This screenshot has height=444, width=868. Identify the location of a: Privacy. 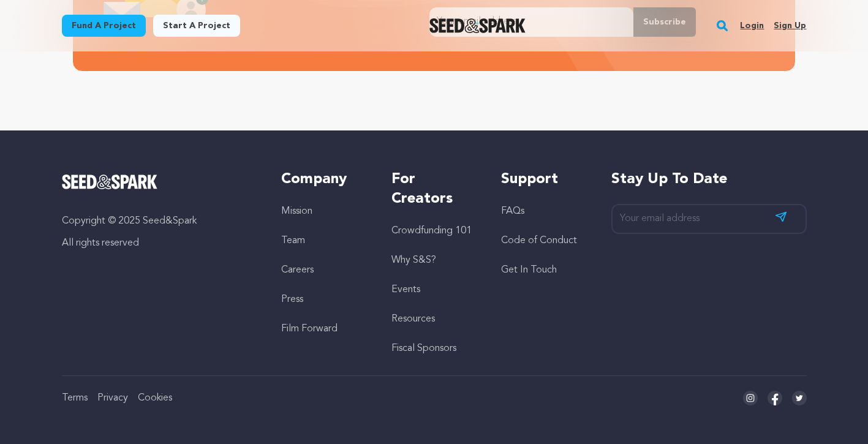
(112, 398).